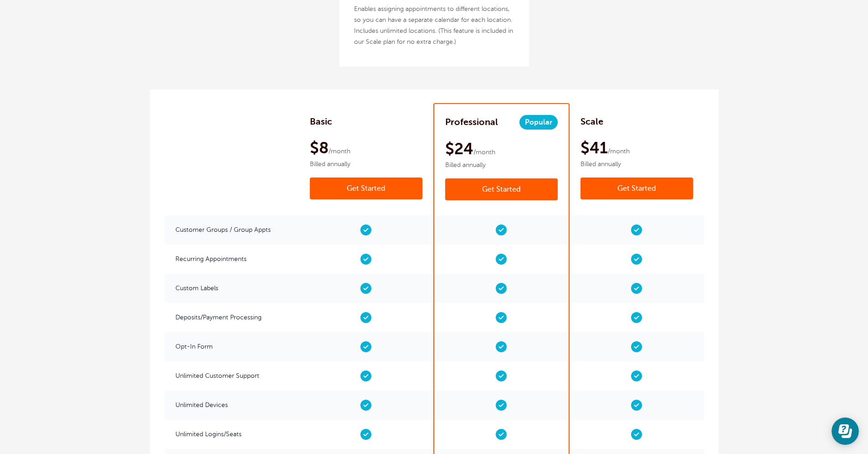 The width and height of the screenshot is (868, 454). Describe the element at coordinates (231, 434) in the screenshot. I see `span: Unlimited Logins/Seats` at that location.